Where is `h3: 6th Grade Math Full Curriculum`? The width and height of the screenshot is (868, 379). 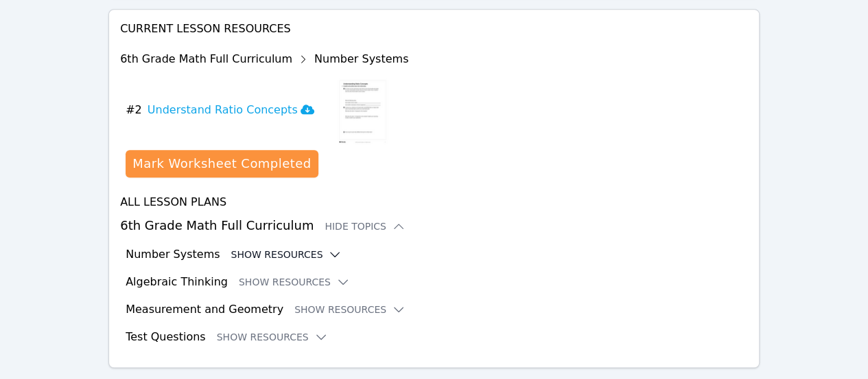
h3: 6th Grade Math Full Curriculum is located at coordinates (434, 225).